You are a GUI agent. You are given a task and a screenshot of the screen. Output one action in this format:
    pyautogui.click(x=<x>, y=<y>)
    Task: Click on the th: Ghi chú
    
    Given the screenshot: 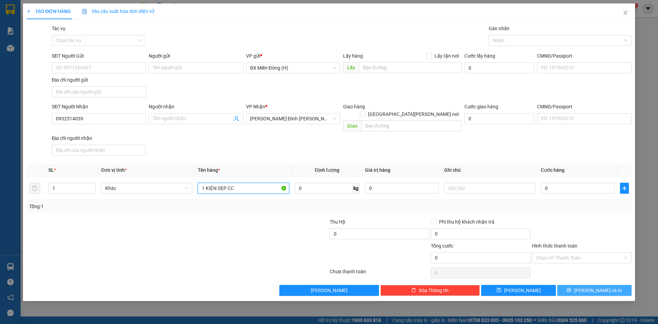 What is the action you would take?
    pyautogui.click(x=490, y=170)
    